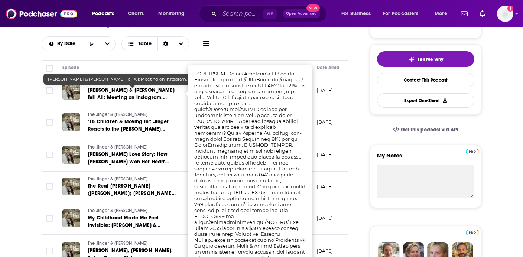 Image resolution: width=523 pixels, height=257 pixels. What do you see at coordinates (505, 14) in the screenshot?
I see `button: Show profile menu` at bounding box center [505, 14].